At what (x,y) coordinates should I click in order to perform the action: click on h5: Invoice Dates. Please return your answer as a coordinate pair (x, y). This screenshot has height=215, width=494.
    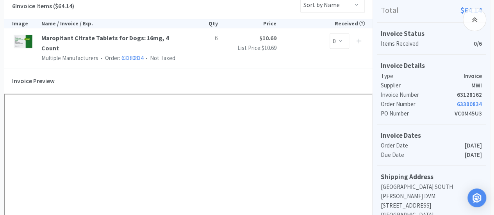
    Looking at the image, I should click on (431, 136).